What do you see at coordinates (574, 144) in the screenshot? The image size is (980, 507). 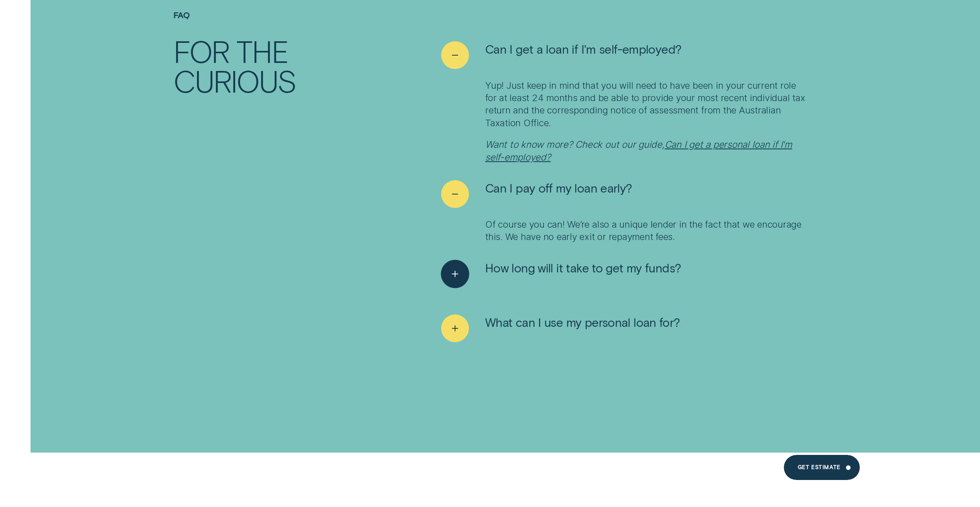 I see `em: Want to know more? Check out our guide,` at bounding box center [574, 144].